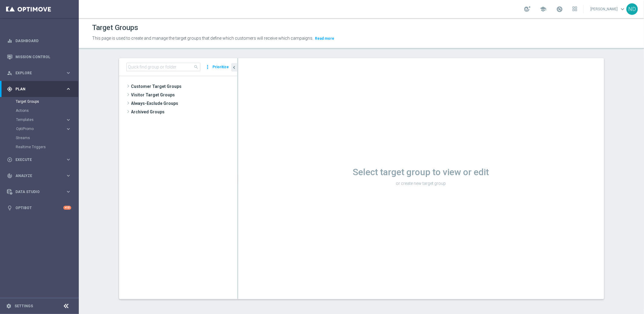  What do you see at coordinates (39, 208) in the screenshot?
I see `div: lightbulb Optibot +10` at bounding box center [39, 208].